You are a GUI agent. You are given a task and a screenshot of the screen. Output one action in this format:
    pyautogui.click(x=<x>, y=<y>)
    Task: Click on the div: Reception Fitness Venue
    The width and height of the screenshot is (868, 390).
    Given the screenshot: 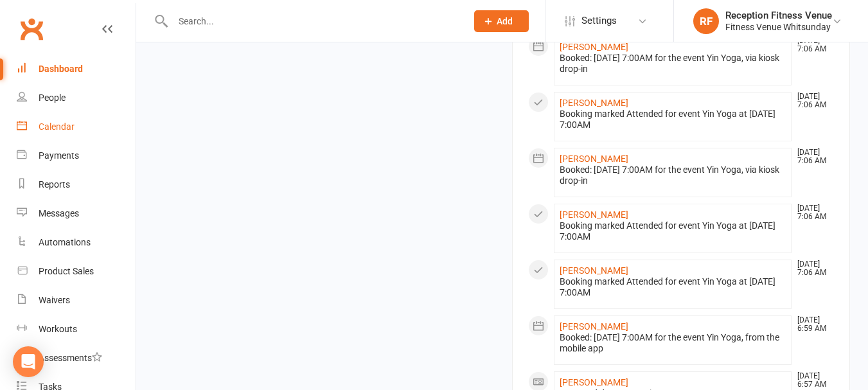 What is the action you would take?
    pyautogui.click(x=779, y=15)
    